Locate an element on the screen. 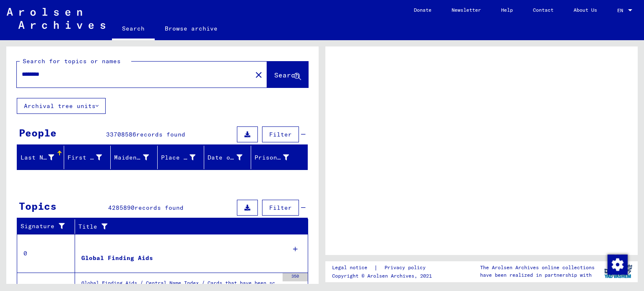 This screenshot has height=291, width=644. mat-header-cell: Place of Birth is located at coordinates (181, 158).